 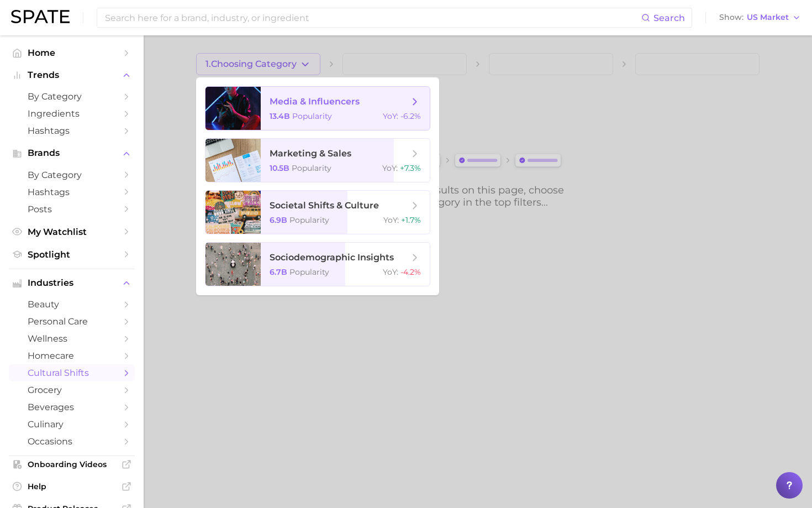 What do you see at coordinates (278, 220) in the screenshot?
I see `span: 6.9b` at bounding box center [278, 220].